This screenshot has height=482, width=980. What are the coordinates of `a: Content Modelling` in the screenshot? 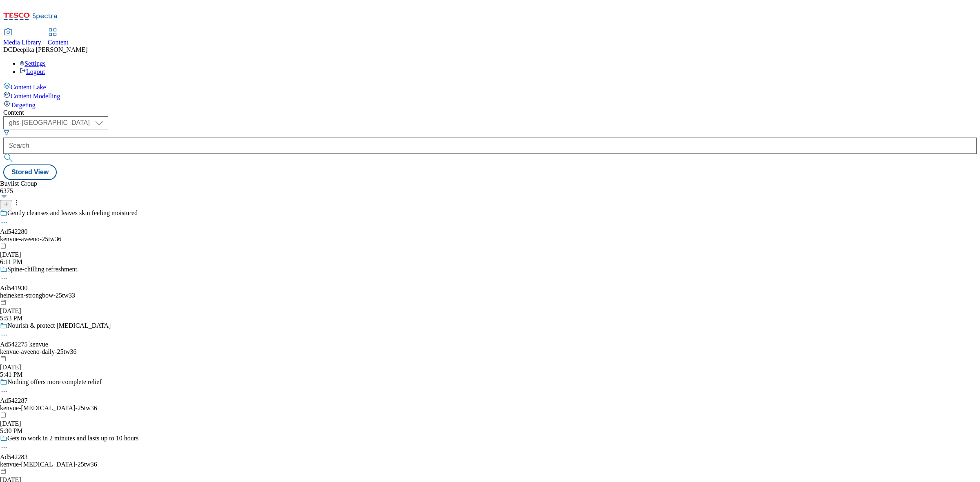 It's located at (490, 95).